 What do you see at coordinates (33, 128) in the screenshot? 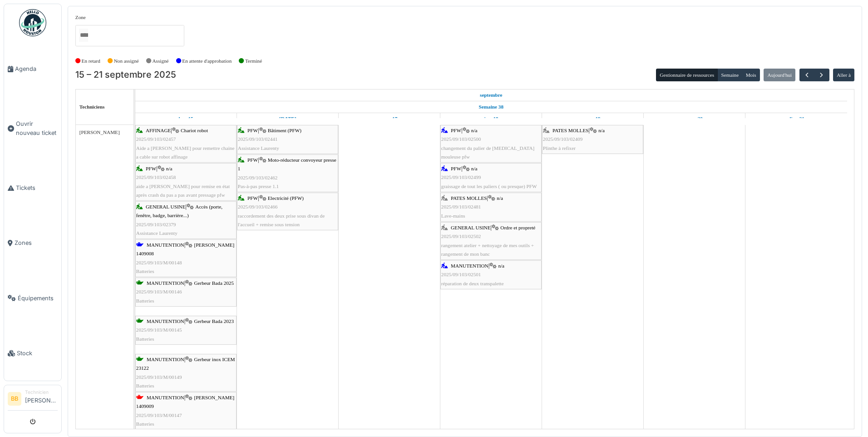
I see `a: Ouvrir nouveau ticket` at bounding box center [33, 128].